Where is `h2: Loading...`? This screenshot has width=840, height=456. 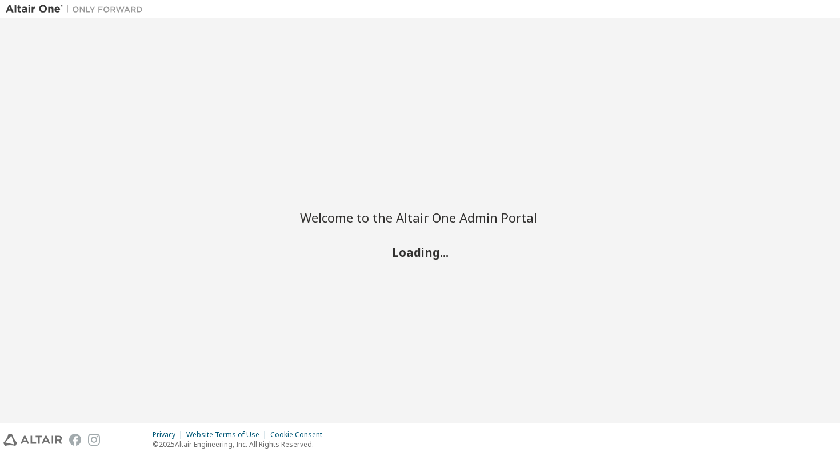
h2: Loading... is located at coordinates (420, 252).